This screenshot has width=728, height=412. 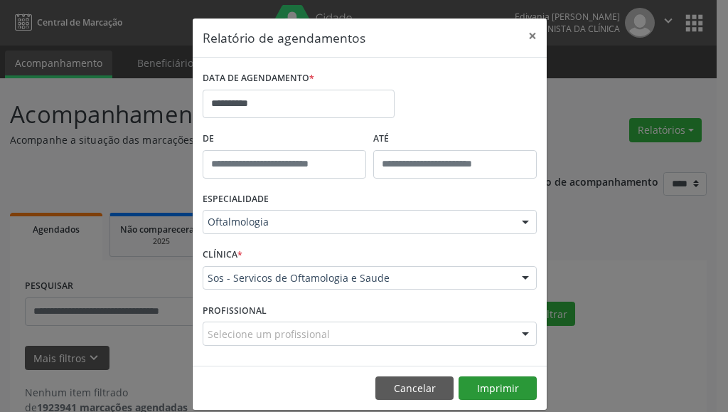 I want to click on label: De, so click(x=284, y=139).